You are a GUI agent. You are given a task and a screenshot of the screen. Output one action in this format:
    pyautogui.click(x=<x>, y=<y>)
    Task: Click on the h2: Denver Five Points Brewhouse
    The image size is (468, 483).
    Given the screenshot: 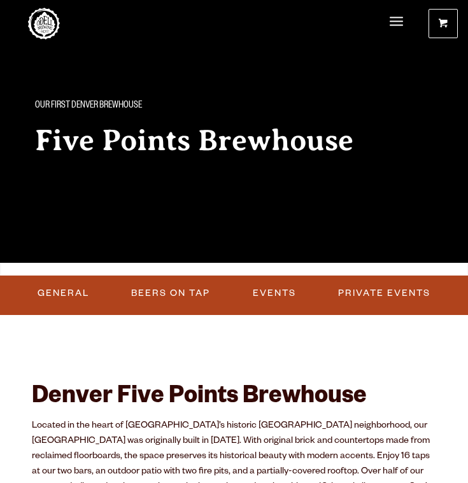 What is the action you would take?
    pyautogui.click(x=233, y=398)
    